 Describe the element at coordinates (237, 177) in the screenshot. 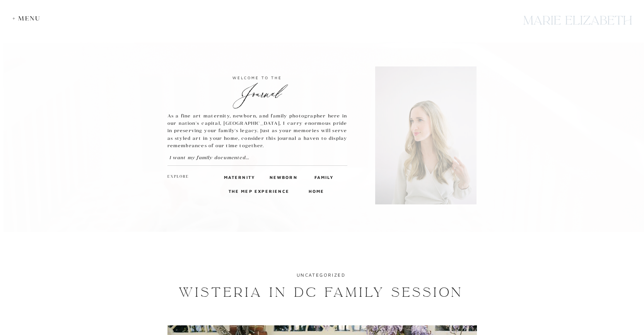

I see `h3: maternity` at that location.